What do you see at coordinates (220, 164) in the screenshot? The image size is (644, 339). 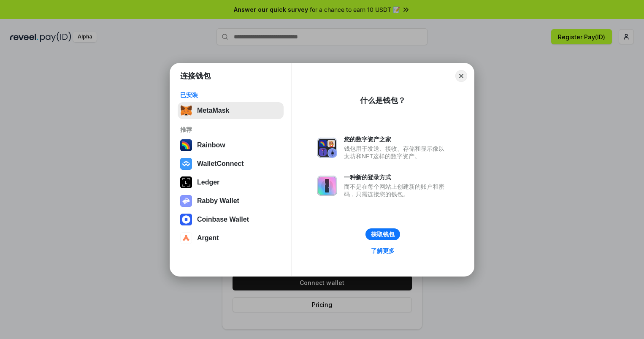 I see `div: WalletConnect` at bounding box center [220, 164].